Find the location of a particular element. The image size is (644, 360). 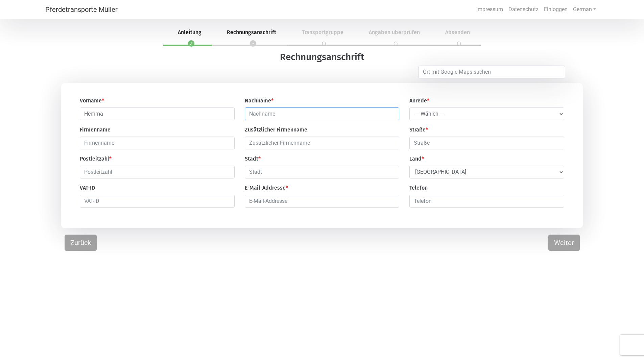

a: German is located at coordinates (585, 9).